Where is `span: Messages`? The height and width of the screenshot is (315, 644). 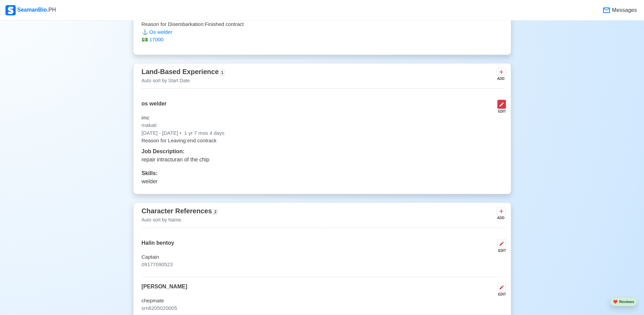
span: Messages is located at coordinates (624, 10).